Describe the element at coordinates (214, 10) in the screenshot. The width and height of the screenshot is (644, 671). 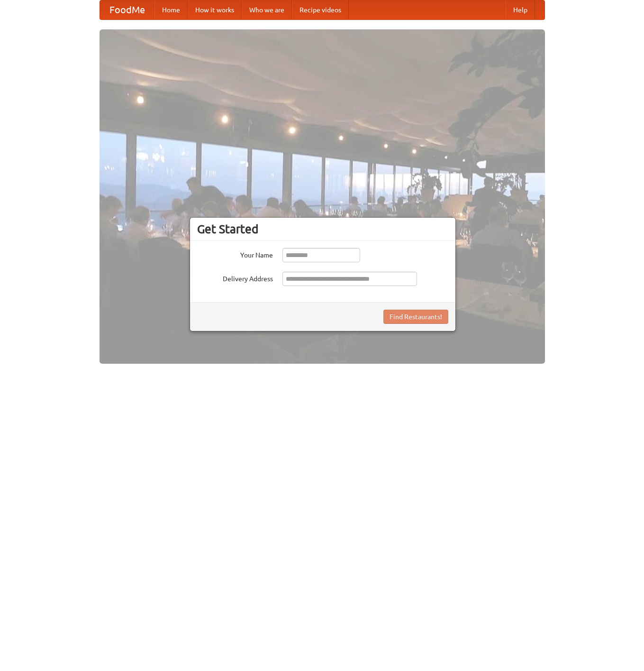
I see `a: How it works` at that location.